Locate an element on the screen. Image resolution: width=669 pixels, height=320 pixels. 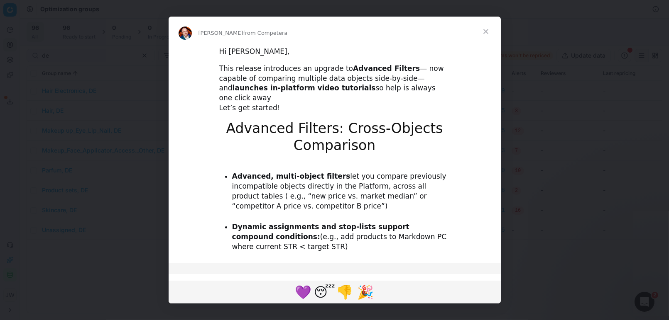
b: Advanced, multi-object filters is located at coordinates (291, 176).